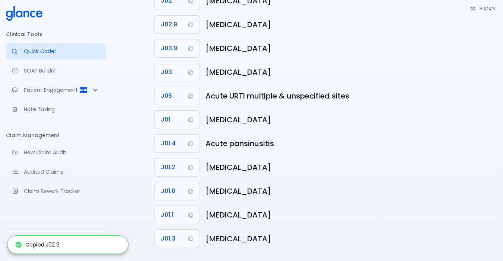 The height and width of the screenshot is (261, 503). What do you see at coordinates (62, 109) in the screenshot?
I see `p: Note Taking` at bounding box center [62, 109].